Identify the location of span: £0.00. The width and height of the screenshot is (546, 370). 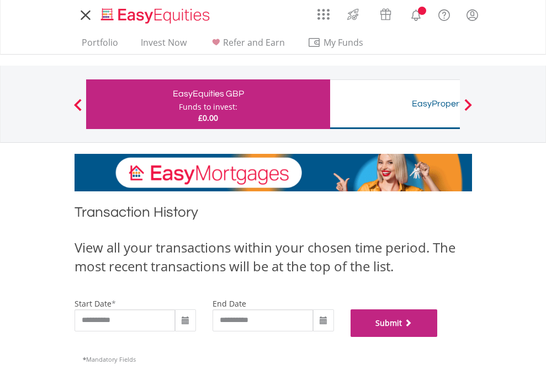
(208, 117).